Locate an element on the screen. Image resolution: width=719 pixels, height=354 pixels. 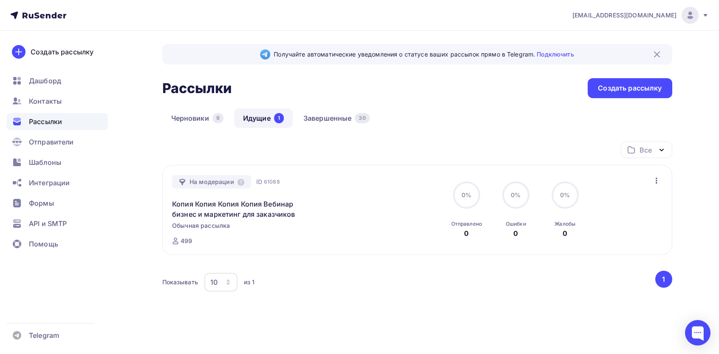
div: из 1 is located at coordinates (250, 282).